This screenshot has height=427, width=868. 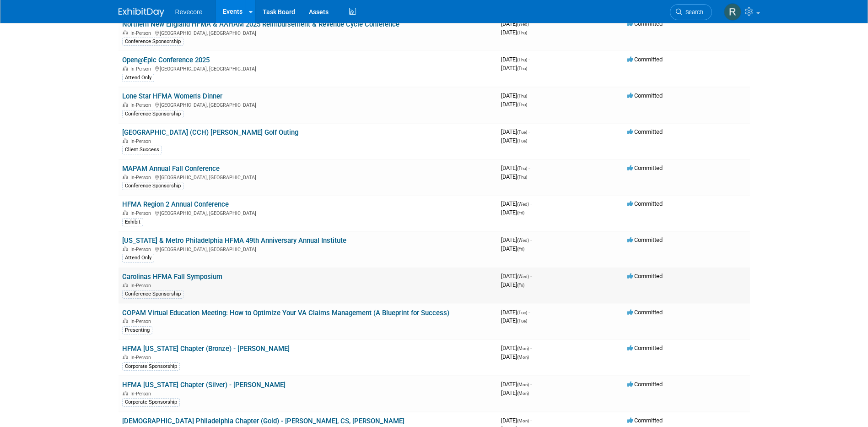 I want to click on a: COPAM Virtual Education Meeting: How to Optimize Your VA Claims Management (A Blueprint for Success), so click(x=285, y=313).